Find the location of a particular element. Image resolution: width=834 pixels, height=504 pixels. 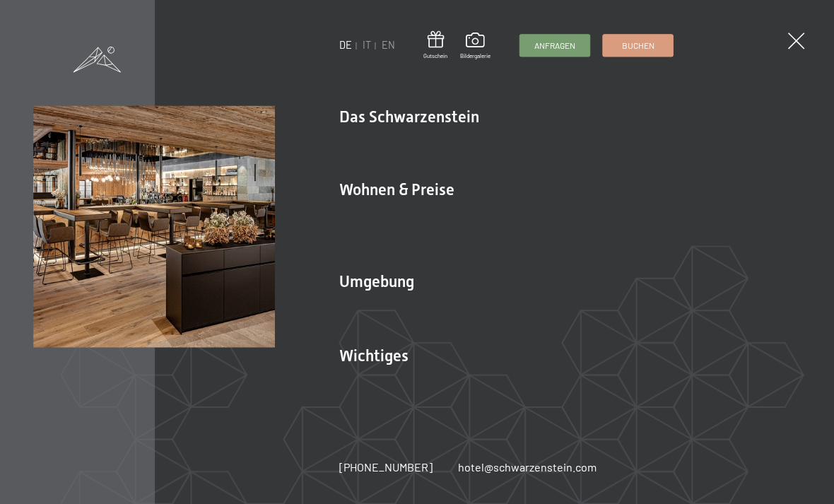

a: Bildergalerie is located at coordinates (473, 46).